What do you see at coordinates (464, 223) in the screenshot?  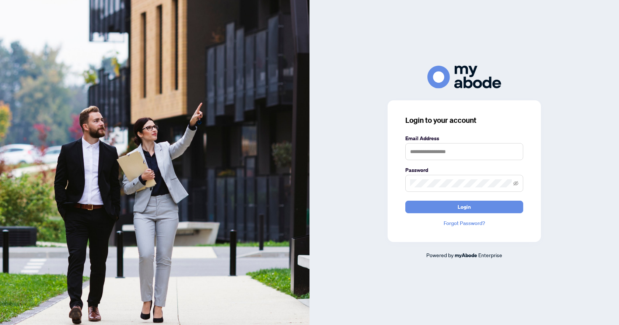 I see `a: Forgot Password?` at bounding box center [464, 223].